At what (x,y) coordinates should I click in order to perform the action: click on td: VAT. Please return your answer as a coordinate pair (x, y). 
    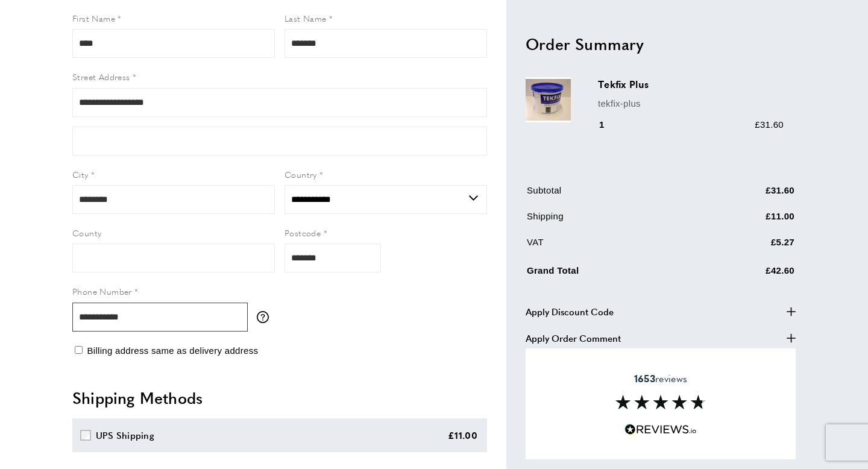
    Looking at the image, I should click on (612, 246).